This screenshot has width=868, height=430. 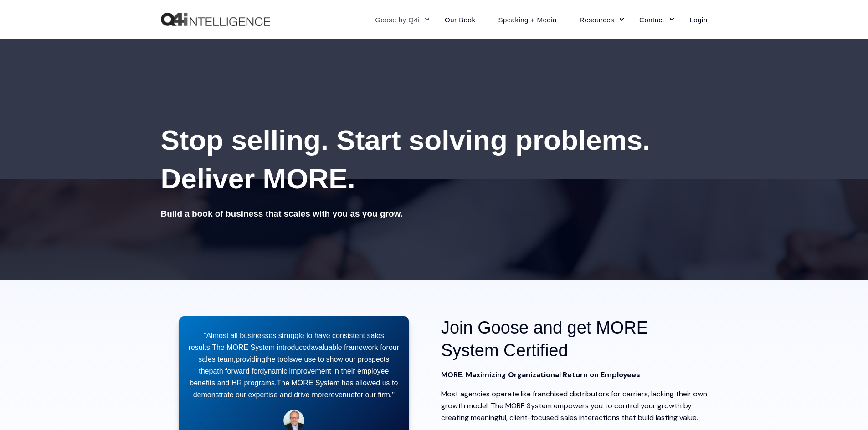 What do you see at coordinates (216, 19) in the screenshot?
I see `a: Back to Home` at bounding box center [216, 19].